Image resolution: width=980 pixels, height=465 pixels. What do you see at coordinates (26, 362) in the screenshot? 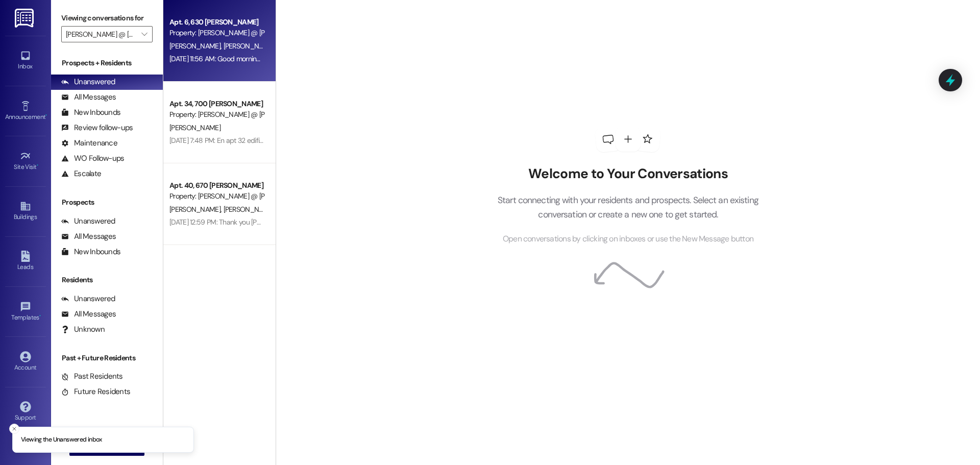
I see `a: Account` at bounding box center [26, 362].